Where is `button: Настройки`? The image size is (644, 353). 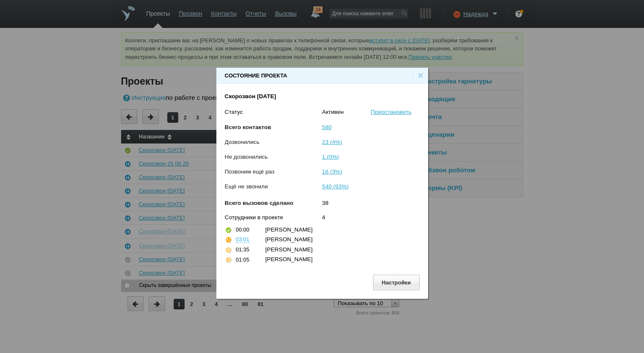 button: Настройки is located at coordinates (396, 283).